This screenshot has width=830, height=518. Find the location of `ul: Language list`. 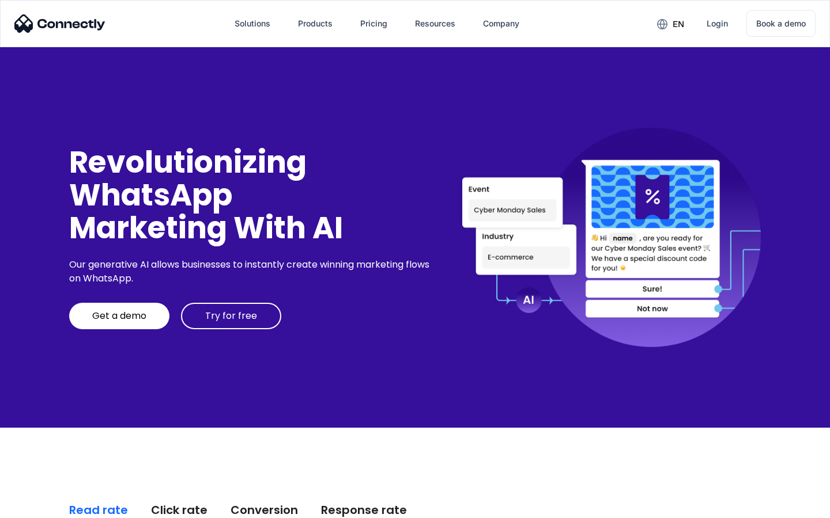

ul: Language list is located at coordinates (46, 506).